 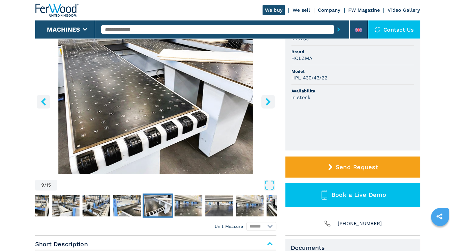 I want to click on span: Book a Live Demo, so click(x=359, y=195).